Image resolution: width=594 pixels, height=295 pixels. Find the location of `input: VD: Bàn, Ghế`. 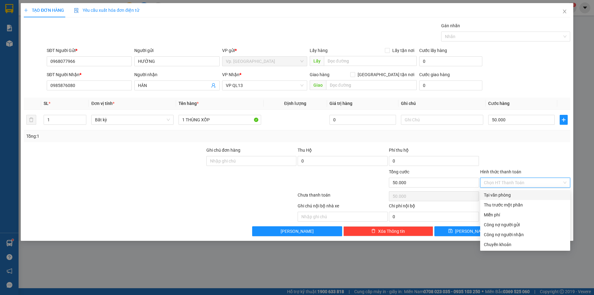

input: VD: Bàn, Ghế is located at coordinates (220, 120).